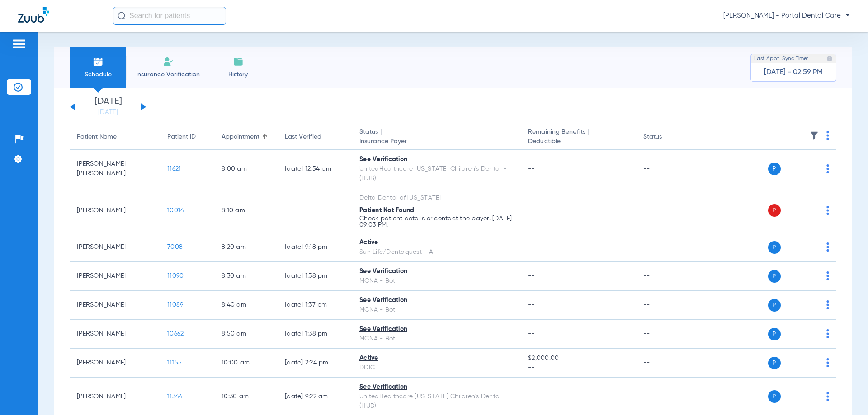 The image size is (868, 415). Describe the element at coordinates (97, 74) in the screenshot. I see `span: Schedule` at that location.